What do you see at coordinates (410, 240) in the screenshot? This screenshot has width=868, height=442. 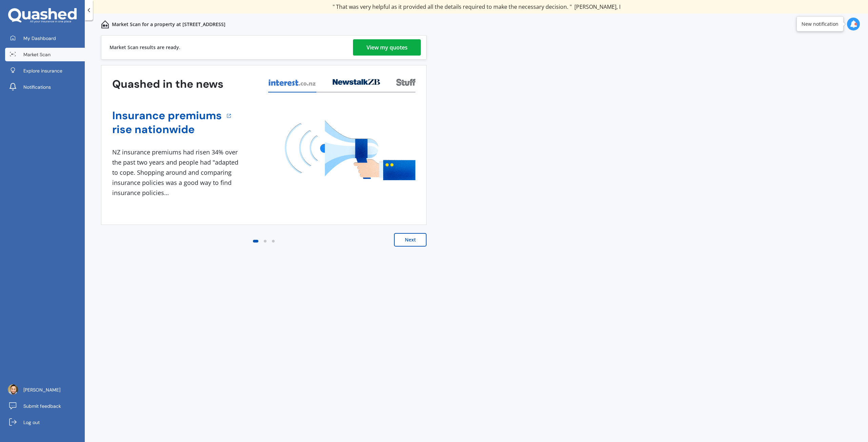 I see `button: Next` at bounding box center [410, 240].